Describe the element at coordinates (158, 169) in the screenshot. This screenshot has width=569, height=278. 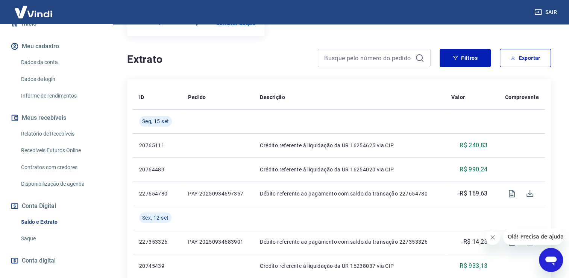
I see `p: 20764489` at that location.